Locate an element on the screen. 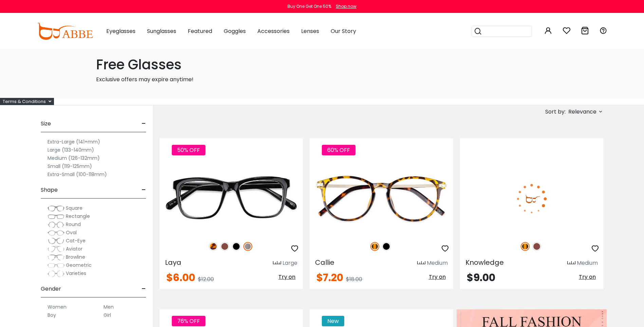 Image resolution: width=644 pixels, height=327 pixels. label: Women is located at coordinates (57, 307).